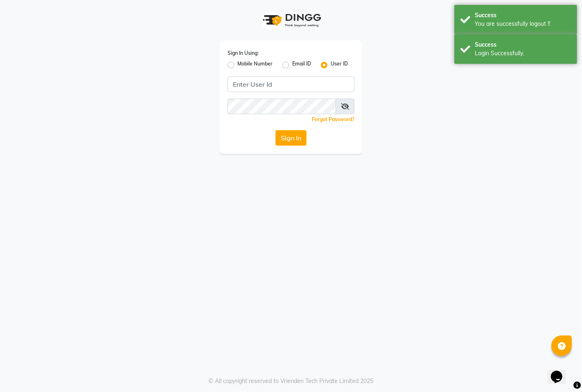  I want to click on div: Login Successfully., so click(523, 53).